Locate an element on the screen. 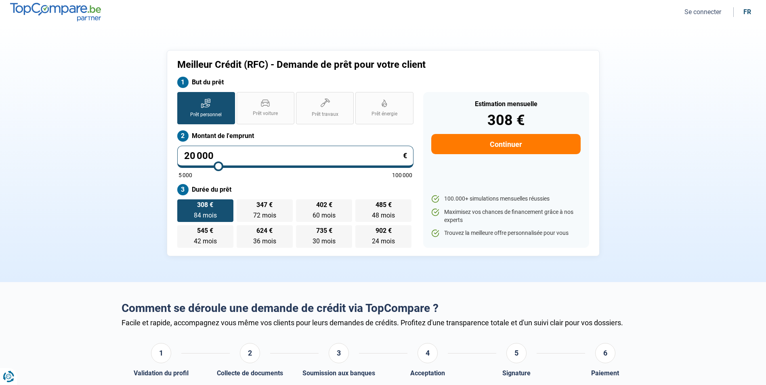 The image size is (766, 385). span: 48 mois is located at coordinates (383, 215).